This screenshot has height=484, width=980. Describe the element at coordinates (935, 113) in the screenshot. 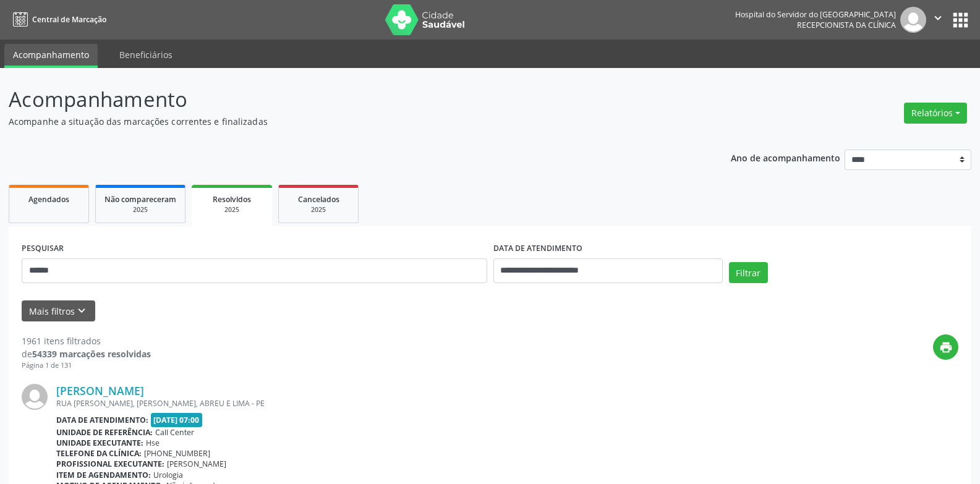

I see `button: Relatórios` at that location.